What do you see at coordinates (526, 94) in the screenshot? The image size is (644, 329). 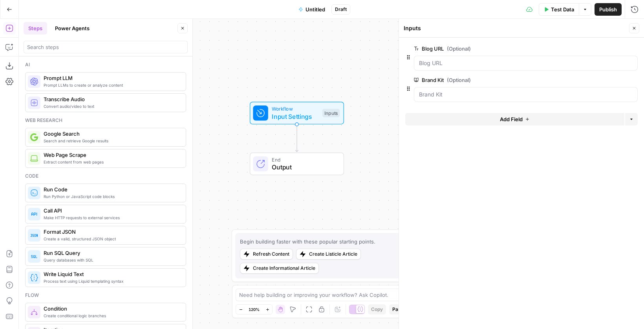 I see `input: Brand Kit` at bounding box center [526, 94].